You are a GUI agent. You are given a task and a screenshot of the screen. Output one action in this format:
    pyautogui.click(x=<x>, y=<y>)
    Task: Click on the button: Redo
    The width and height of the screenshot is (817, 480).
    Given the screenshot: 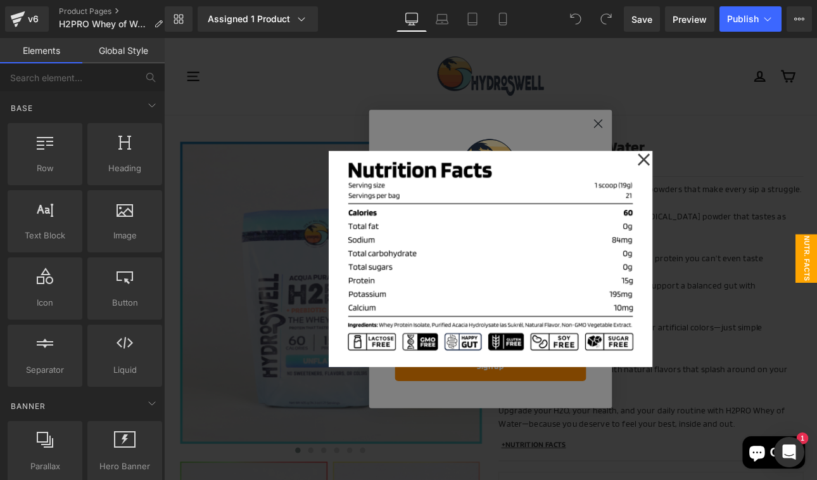 What is the action you would take?
    pyautogui.click(x=606, y=19)
    